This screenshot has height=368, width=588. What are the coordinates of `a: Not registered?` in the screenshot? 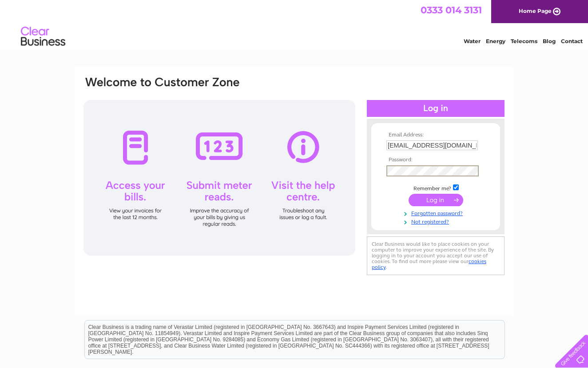 It's located at (437, 220).